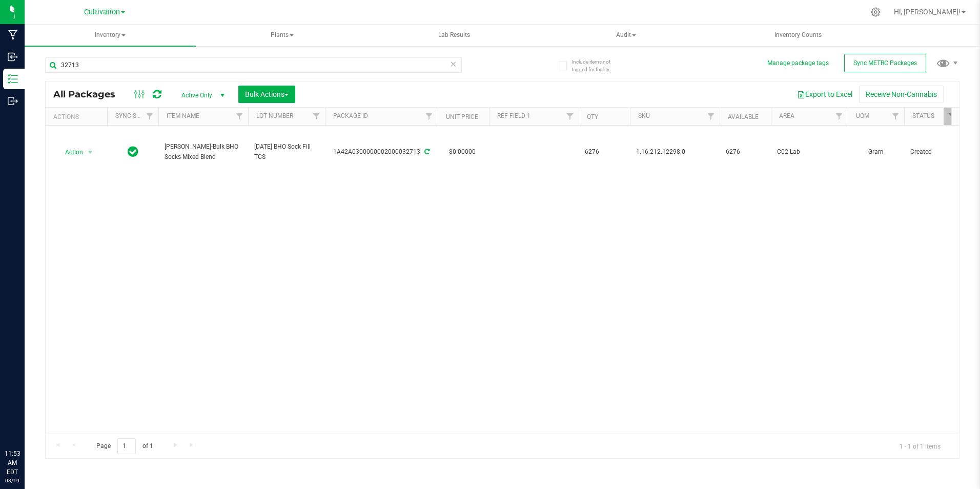 This screenshot has width=980, height=489. I want to click on span: All Packages, so click(89, 95).